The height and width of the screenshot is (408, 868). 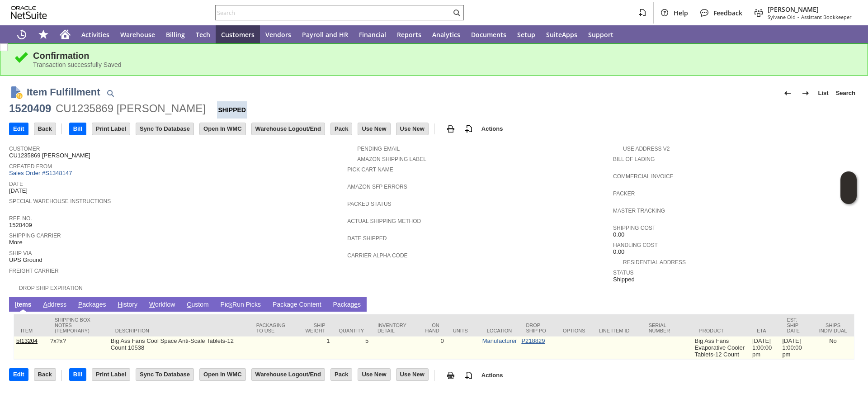 What do you see at coordinates (288, 374) in the screenshot?
I see `input: Warehouse Logout/End` at bounding box center [288, 374].